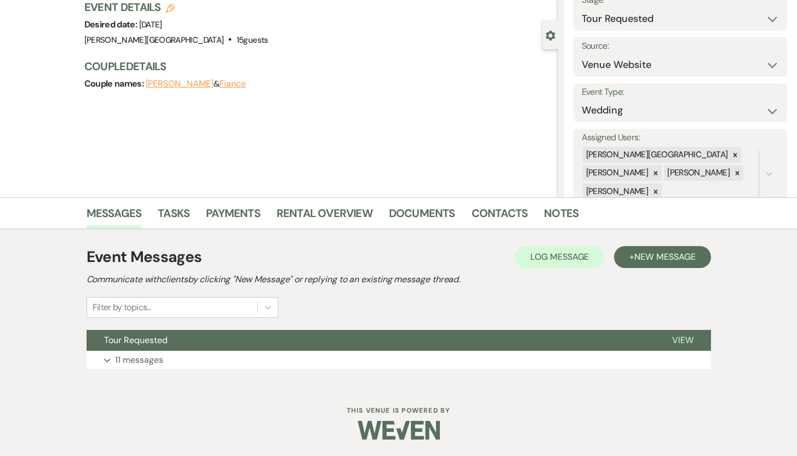 The height and width of the screenshot is (456, 797). Describe the element at coordinates (681, 92) in the screenshot. I see `label: Event Type:` at that location.